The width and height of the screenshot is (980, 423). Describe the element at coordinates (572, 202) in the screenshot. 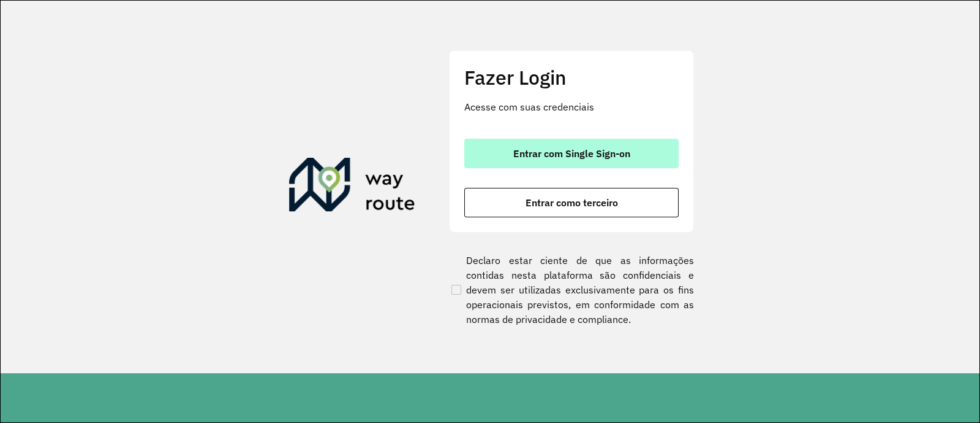

I see `span: Entrar como terceiro` at that location.